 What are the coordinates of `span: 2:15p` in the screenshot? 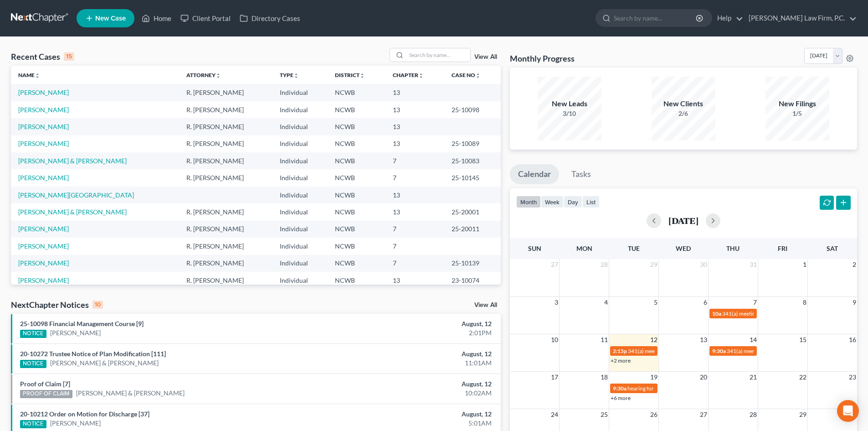 It's located at (620, 351).